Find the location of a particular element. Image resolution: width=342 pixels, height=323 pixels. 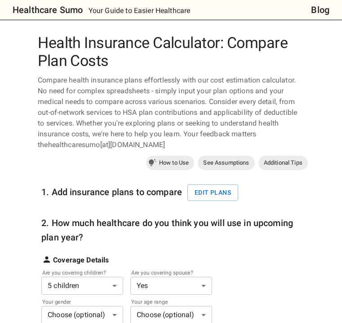

h6: Blog is located at coordinates (320, 10).